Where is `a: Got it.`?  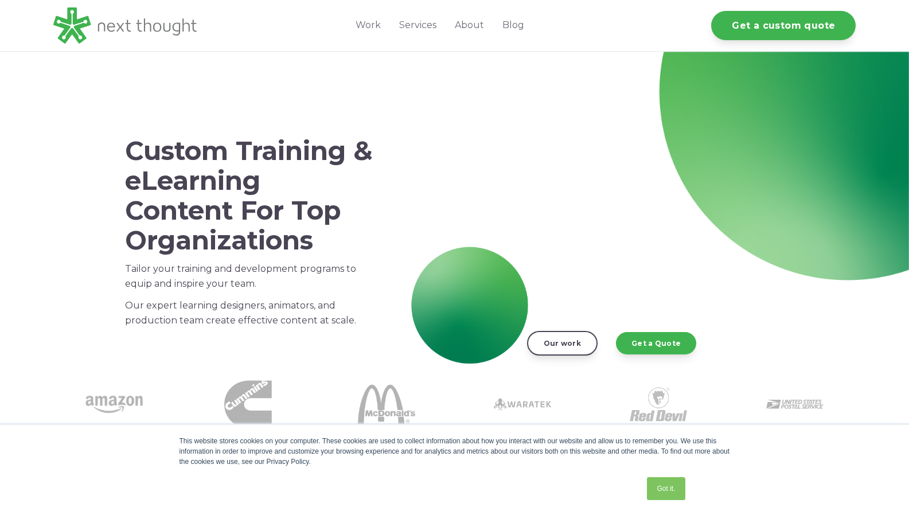 a: Got it. is located at coordinates (666, 488).